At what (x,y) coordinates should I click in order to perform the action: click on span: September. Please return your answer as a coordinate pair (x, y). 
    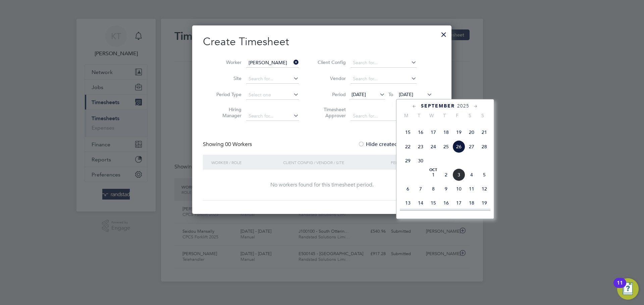
    Looking at the image, I should click on (438, 106).